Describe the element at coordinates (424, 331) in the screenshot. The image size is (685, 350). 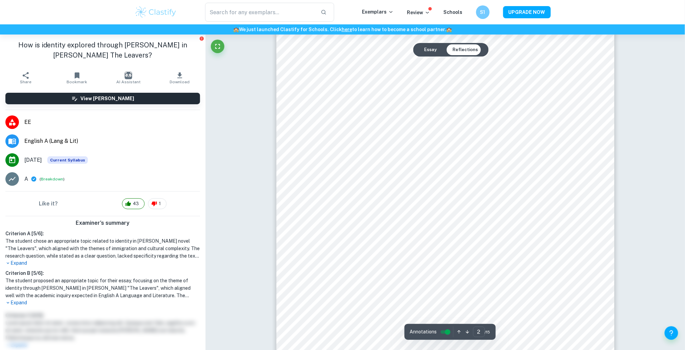
I see `span: Annotations` at that location.